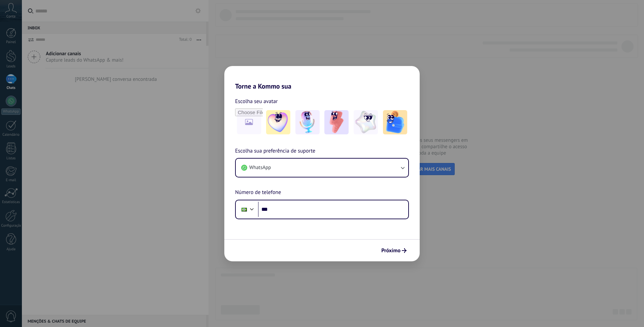  Describe the element at coordinates (258, 192) in the screenshot. I see `span: Número de telefone` at that location.